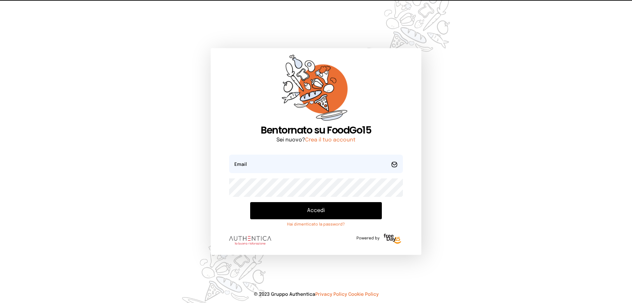  What do you see at coordinates (250, 240) in the screenshot?
I see `img: logo.8f33a47.png` at bounding box center [250, 240].